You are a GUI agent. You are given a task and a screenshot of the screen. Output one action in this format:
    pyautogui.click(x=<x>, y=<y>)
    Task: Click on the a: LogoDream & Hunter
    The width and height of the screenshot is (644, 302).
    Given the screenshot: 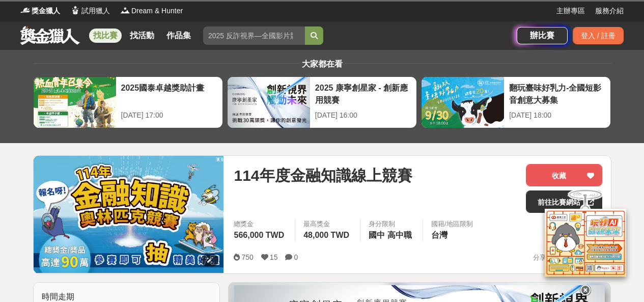 What is the action you would take?
    pyautogui.click(x=151, y=10)
    